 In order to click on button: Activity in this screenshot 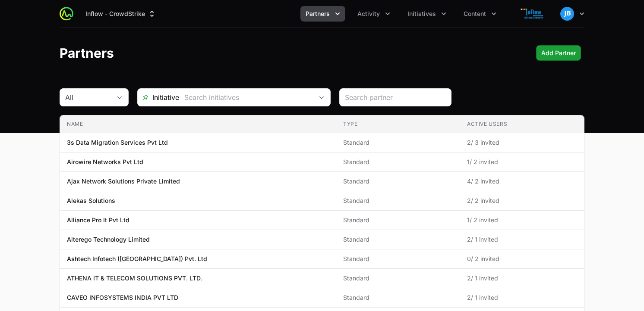, I will do `click(374, 14)`.